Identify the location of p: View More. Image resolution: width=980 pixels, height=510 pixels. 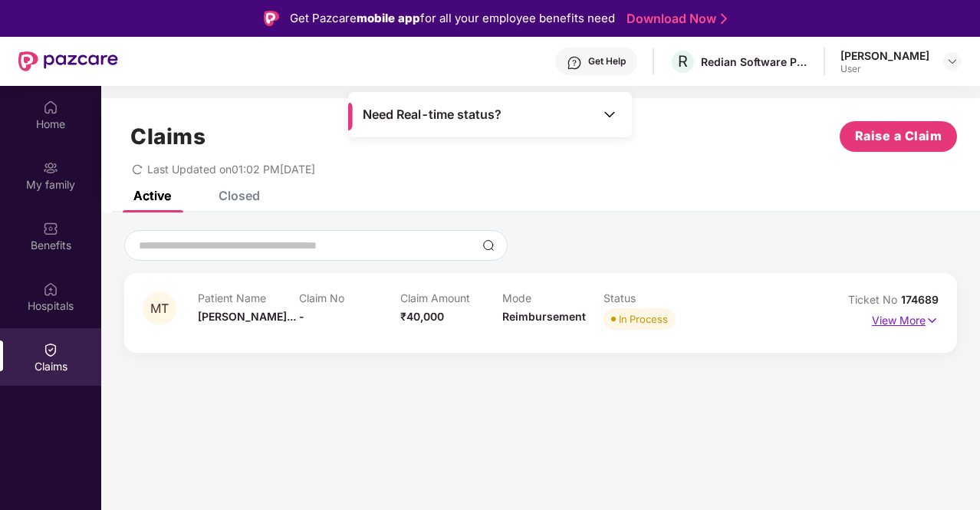
(905, 319).